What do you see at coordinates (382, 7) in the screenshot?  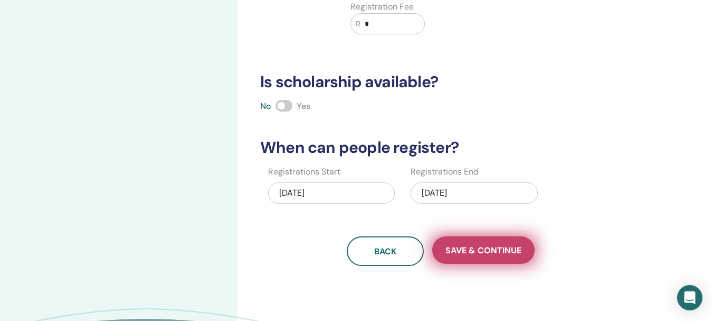 I see `label: Registration Fee` at bounding box center [382, 7].